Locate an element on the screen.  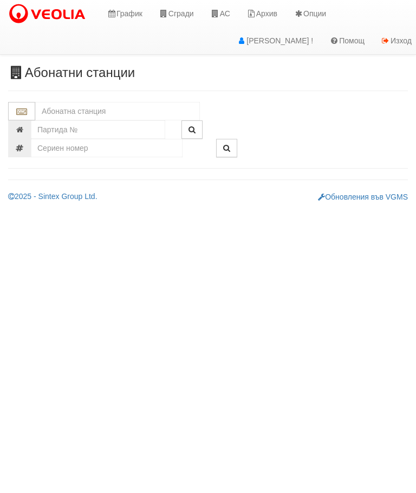
input: Партида № is located at coordinates (98, 130).